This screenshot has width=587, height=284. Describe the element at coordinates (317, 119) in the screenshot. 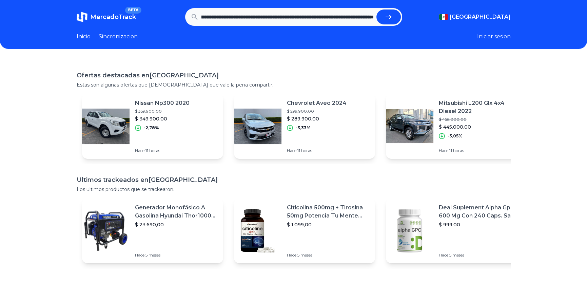

I see `p: $ 289.900,00` at that location.